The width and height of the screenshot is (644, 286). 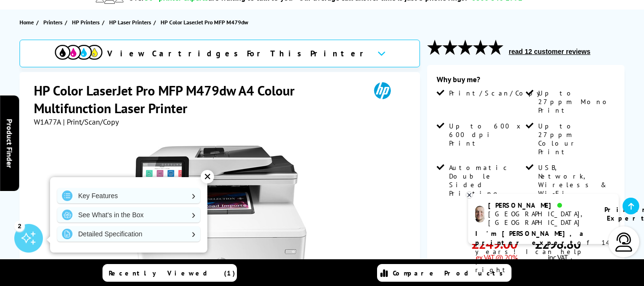 What do you see at coordinates (27, 22) in the screenshot?
I see `span: Home` at bounding box center [27, 22].